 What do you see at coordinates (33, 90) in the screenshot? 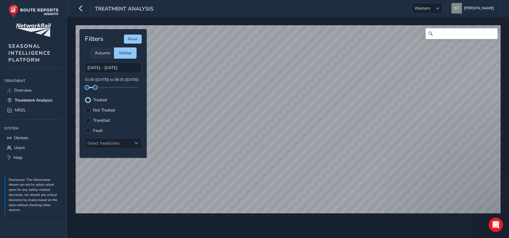
I see `a: Overview` at bounding box center [33, 90].